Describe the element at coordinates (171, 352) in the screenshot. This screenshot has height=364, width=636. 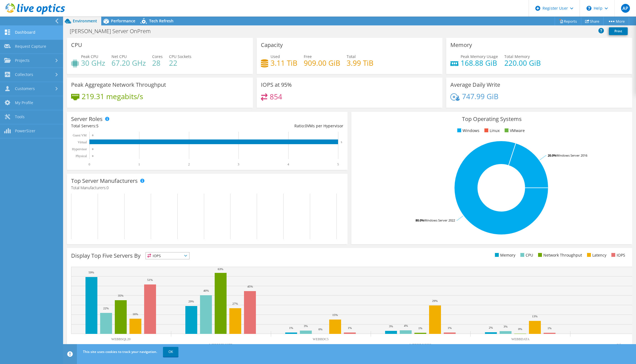
I see `a: OK` at that location.